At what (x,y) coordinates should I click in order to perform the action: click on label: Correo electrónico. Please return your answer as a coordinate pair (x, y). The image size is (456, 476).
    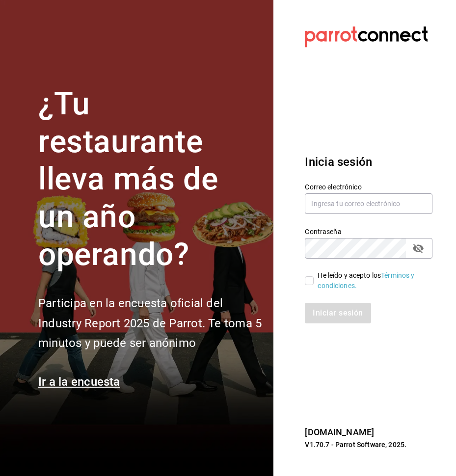
    Looking at the image, I should click on (369, 187).